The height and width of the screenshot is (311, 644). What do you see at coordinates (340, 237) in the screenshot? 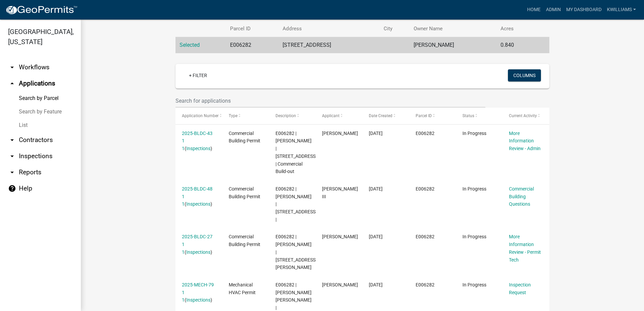
I see `span: Brian D Ditty` at bounding box center [340, 237].